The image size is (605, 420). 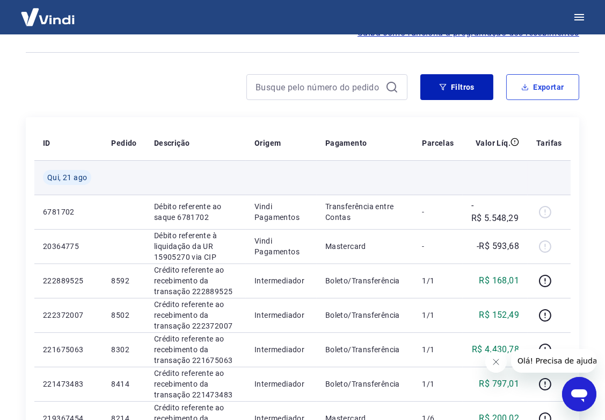 I want to click on p: Parcelas, so click(x=438, y=143).